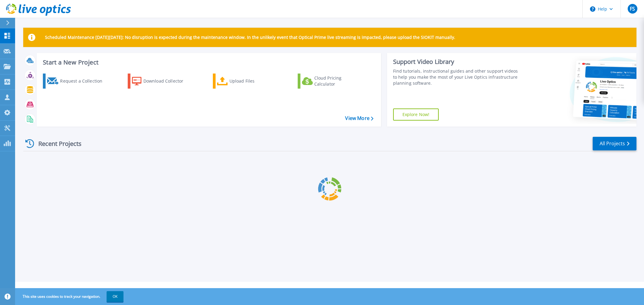 The height and width of the screenshot is (305, 644). Describe the element at coordinates (331, 81) in the screenshot. I see `a: Cloud Pricing Calculator` at that location.